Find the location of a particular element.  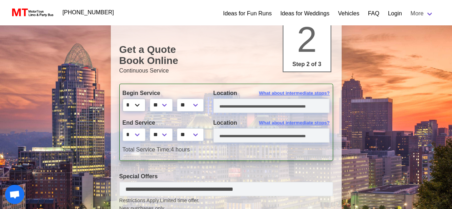

label: Begin Service is located at coordinates (163, 93).